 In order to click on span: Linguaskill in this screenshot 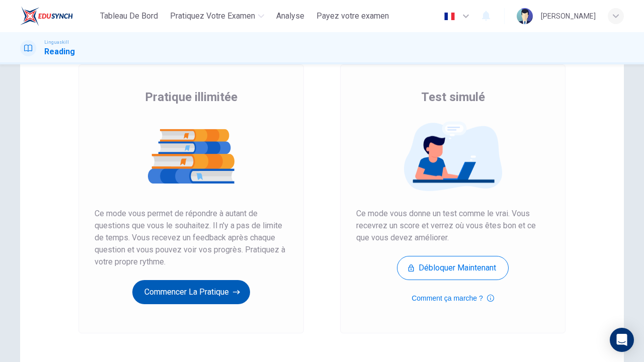, I will do `click(56, 43)`.